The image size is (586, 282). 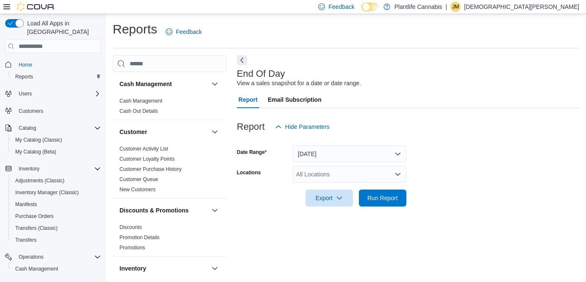 I want to click on a: Discounts, so click(x=131, y=227).